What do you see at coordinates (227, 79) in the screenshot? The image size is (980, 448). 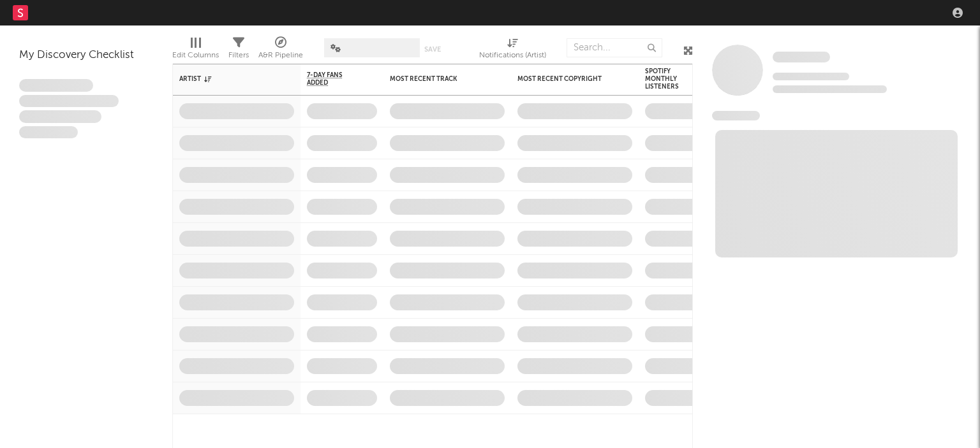 I see `div: Artist` at bounding box center [227, 79].